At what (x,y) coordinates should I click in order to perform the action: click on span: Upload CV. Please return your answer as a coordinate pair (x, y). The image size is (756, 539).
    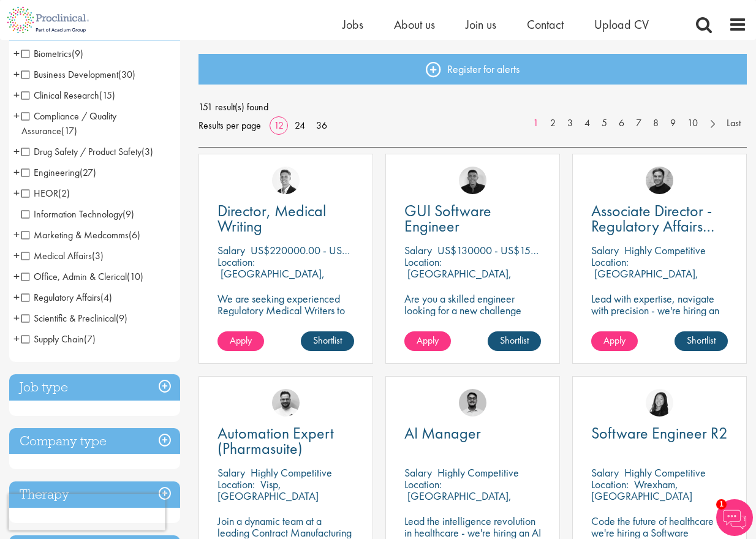
    Looking at the image, I should click on (621, 25).